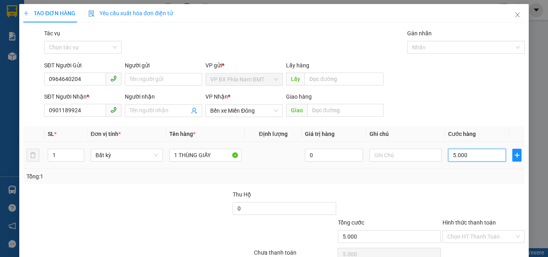 The width and height of the screenshot is (548, 257). Describe the element at coordinates (517, 15) in the screenshot. I see `span: close` at that location.